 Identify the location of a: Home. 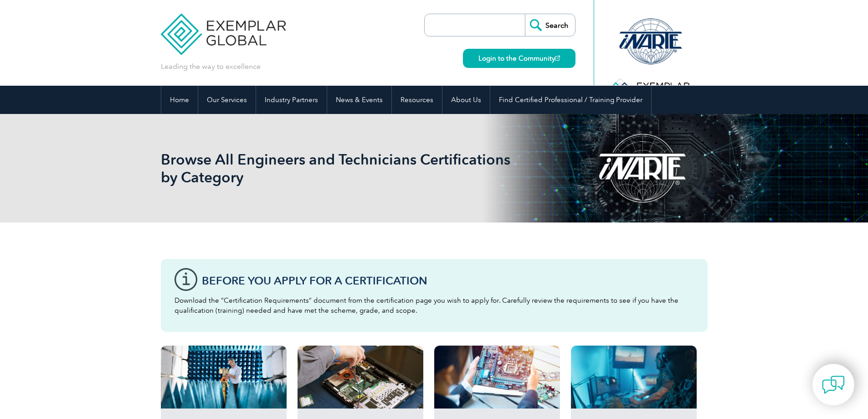
(179, 100).